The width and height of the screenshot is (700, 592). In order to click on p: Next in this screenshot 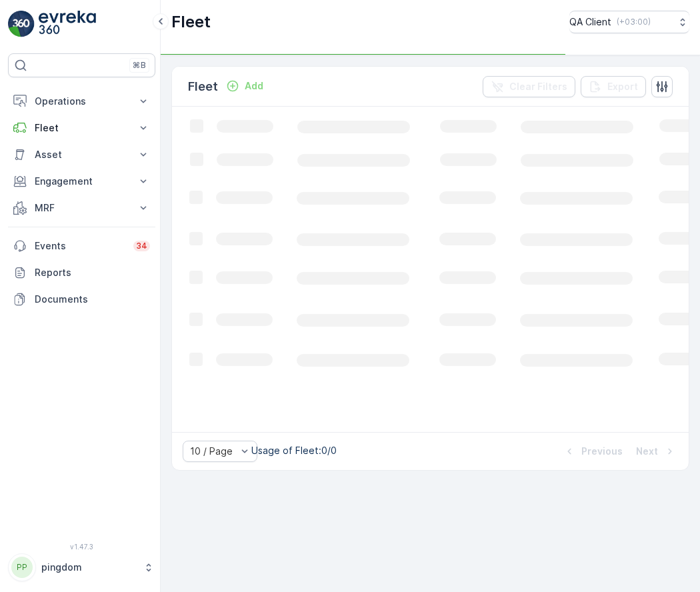, I will do `click(647, 451)`.